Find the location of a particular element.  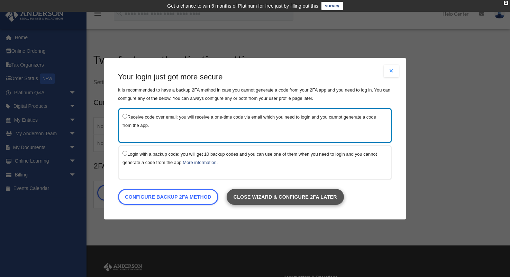

label: Login with a backup code: you will get 10 backup codes and you can use one of them when you need ... is located at coordinates (252, 157).